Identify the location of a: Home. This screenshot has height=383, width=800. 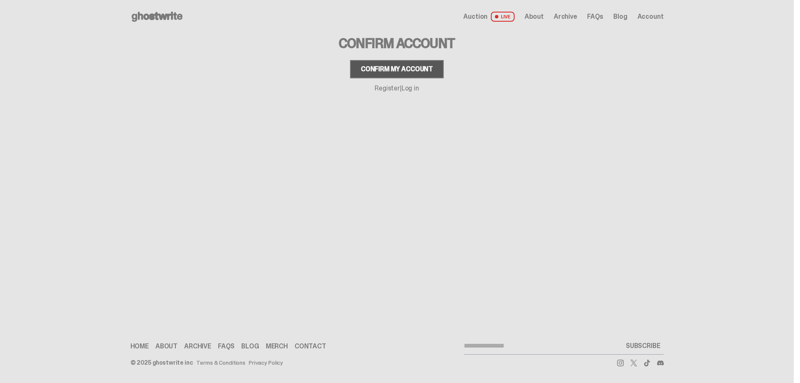
(140, 346).